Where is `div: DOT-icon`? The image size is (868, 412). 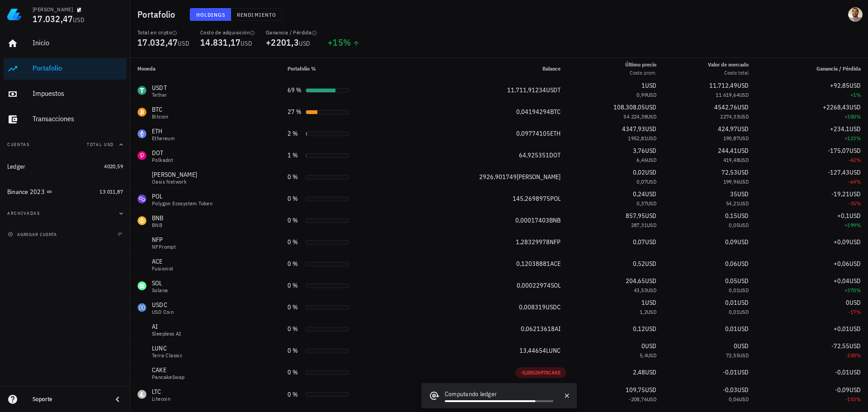 div: DOT-icon is located at coordinates (142, 155).